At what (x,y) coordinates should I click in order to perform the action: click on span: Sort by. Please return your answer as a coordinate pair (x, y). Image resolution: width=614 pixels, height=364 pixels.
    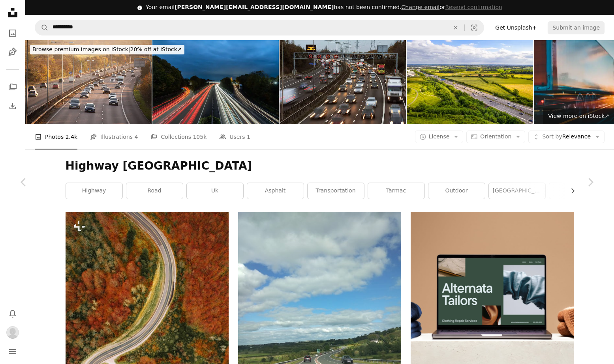
    Looking at the image, I should click on (552, 137).